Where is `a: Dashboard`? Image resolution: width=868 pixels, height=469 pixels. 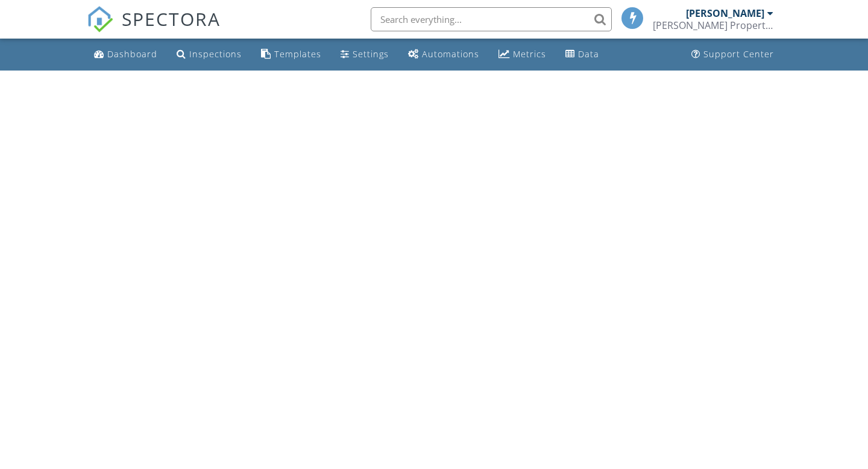
a: Dashboard is located at coordinates (126, 54).